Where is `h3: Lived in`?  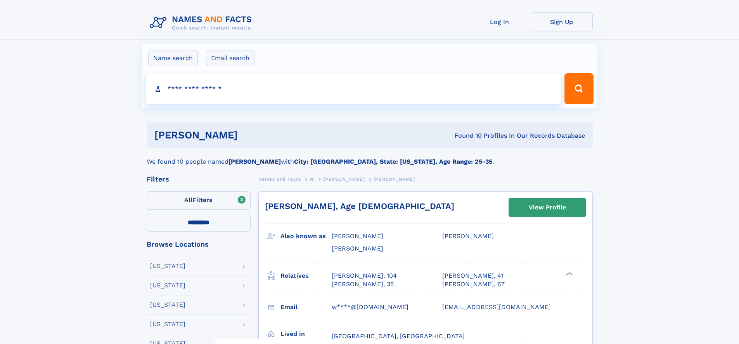
h3: Lived in is located at coordinates (306, 334).